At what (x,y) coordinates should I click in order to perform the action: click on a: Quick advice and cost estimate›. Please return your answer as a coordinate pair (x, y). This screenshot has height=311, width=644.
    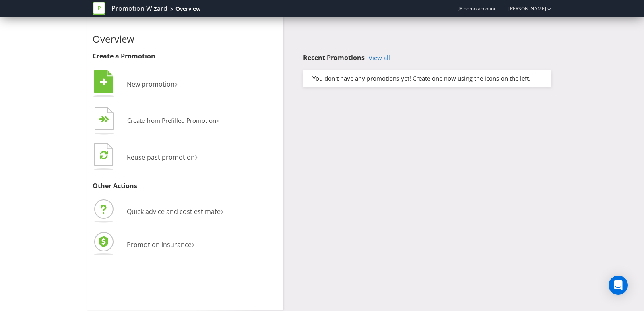
    Looking at the image, I should click on (158, 212).